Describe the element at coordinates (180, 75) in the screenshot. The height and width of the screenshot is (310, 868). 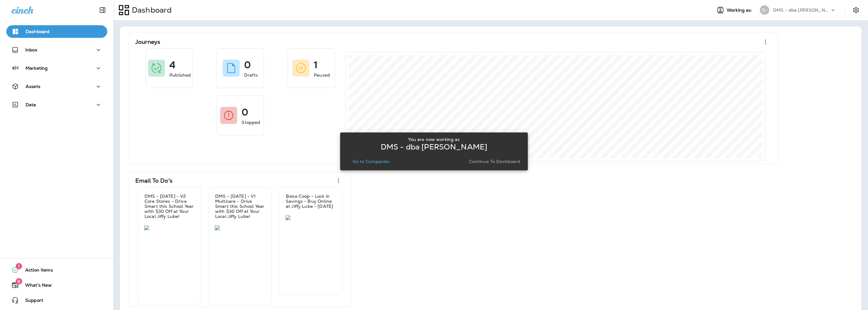
I see `p: Published` at that location.